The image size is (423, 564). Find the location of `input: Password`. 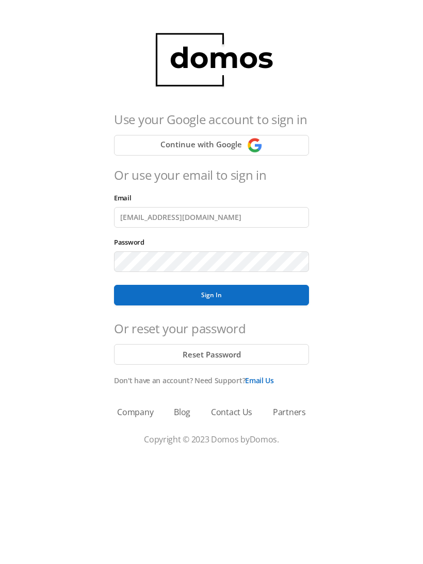

input: Password is located at coordinates (211, 262).